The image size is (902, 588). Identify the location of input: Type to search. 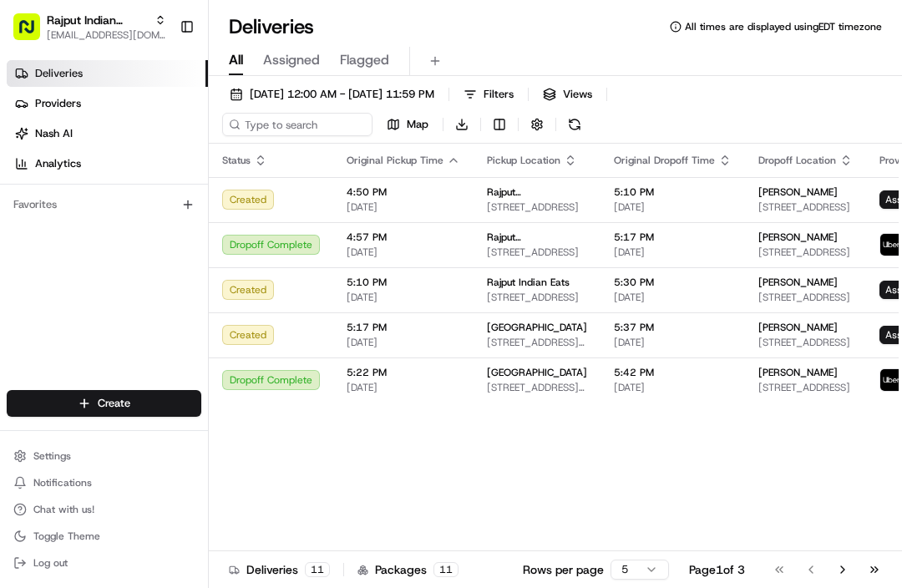
(297, 125).